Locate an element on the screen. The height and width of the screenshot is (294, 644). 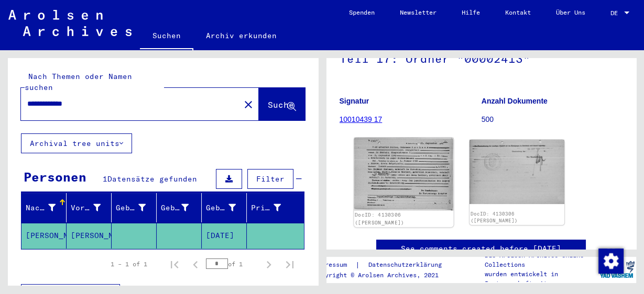
p: Copyright © Arolsen Archives, 2021 is located at coordinates (384, 275).